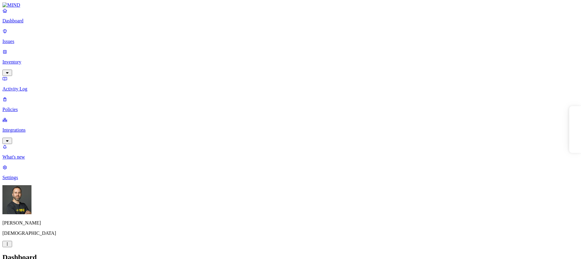 This screenshot has height=259, width=581. I want to click on p: Activity Log, so click(290, 89).